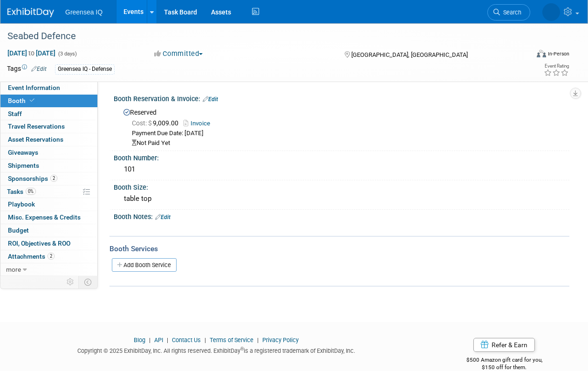 This screenshot has width=588, height=371. What do you see at coordinates (84, 12) in the screenshot?
I see `span: Greensea IQ` at bounding box center [84, 12].